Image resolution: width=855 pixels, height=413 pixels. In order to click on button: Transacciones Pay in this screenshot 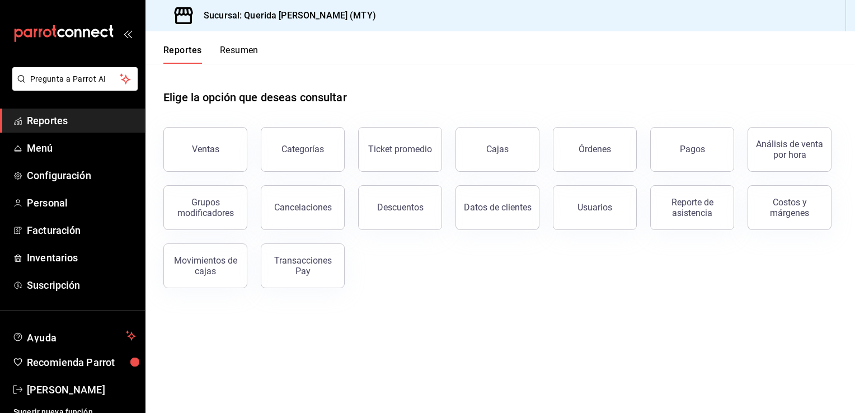, I will do `click(303, 266)`.